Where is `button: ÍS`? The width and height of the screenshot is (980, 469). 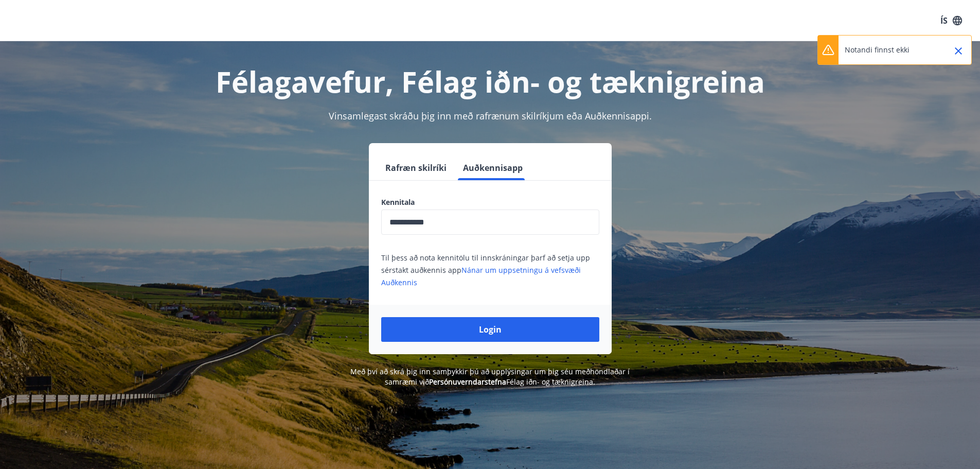
button: ÍS is located at coordinates (951, 21).